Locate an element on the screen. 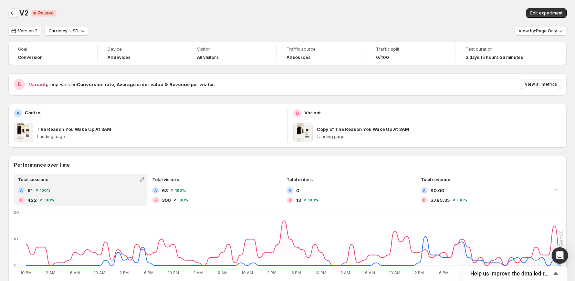 The image size is (575, 281). span: 68 is located at coordinates (165, 191).